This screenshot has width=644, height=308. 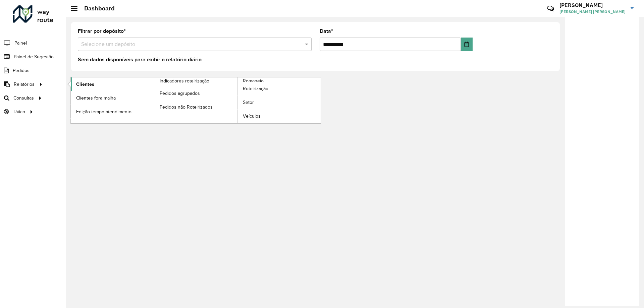 I want to click on span: Veículos, so click(x=252, y=116).